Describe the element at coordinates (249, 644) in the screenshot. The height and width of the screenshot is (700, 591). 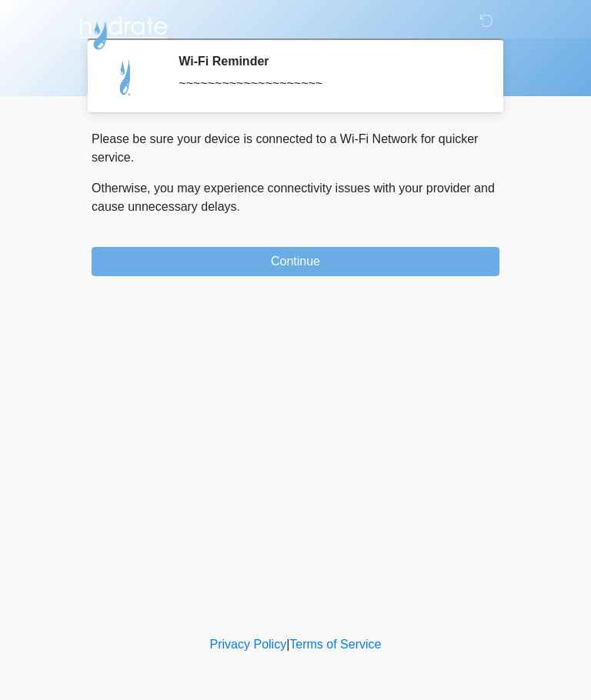
I see `a: Privacy Policy` at that location.